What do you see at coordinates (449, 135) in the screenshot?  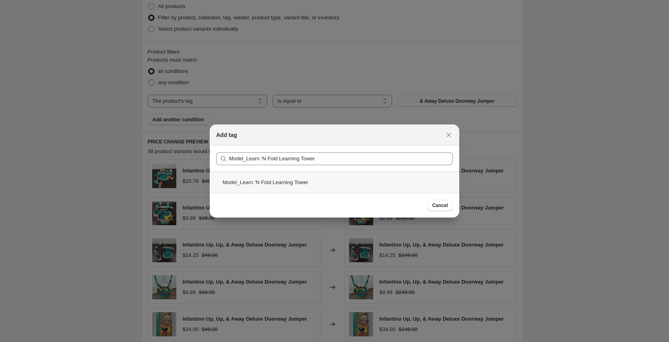 I see `button: Close` at bounding box center [449, 135].